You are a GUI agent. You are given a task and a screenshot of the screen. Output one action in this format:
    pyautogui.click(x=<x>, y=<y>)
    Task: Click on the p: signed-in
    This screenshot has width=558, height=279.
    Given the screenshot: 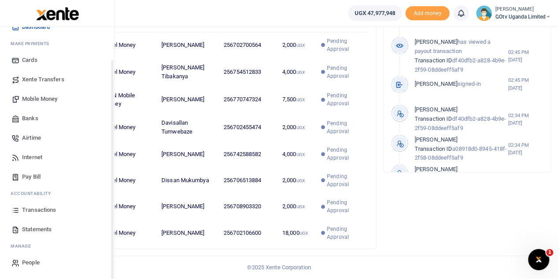 What is the action you would take?
    pyautogui.click(x=462, y=84)
    